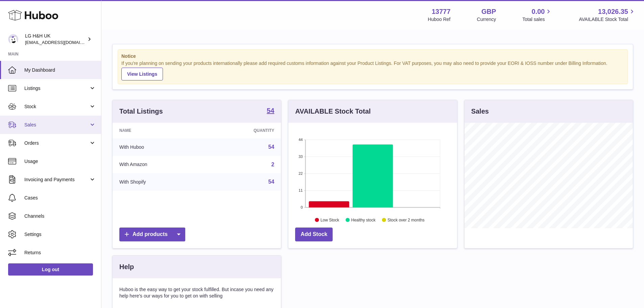 The image size is (644, 308). What do you see at coordinates (159, 147) in the screenshot?
I see `td: With Huboo` at bounding box center [159, 147].